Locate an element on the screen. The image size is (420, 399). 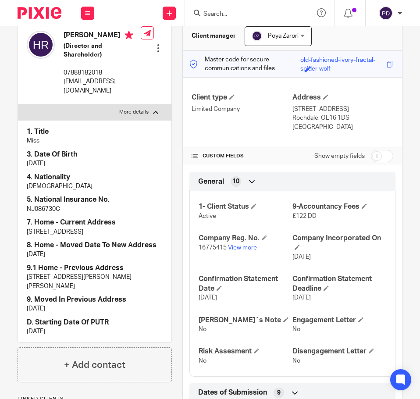
img: Pixie is located at coordinates (39, 13).